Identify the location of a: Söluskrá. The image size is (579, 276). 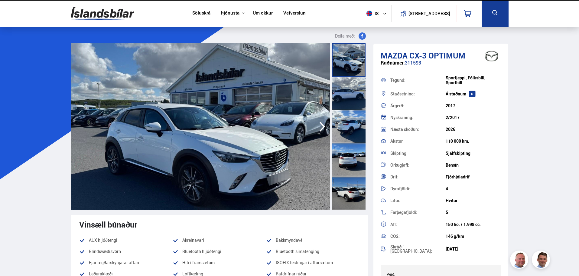
(201, 13).